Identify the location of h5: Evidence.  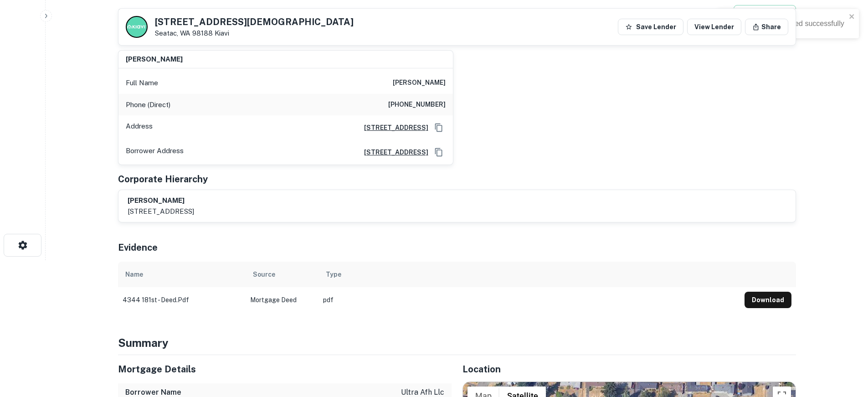
(138, 247).